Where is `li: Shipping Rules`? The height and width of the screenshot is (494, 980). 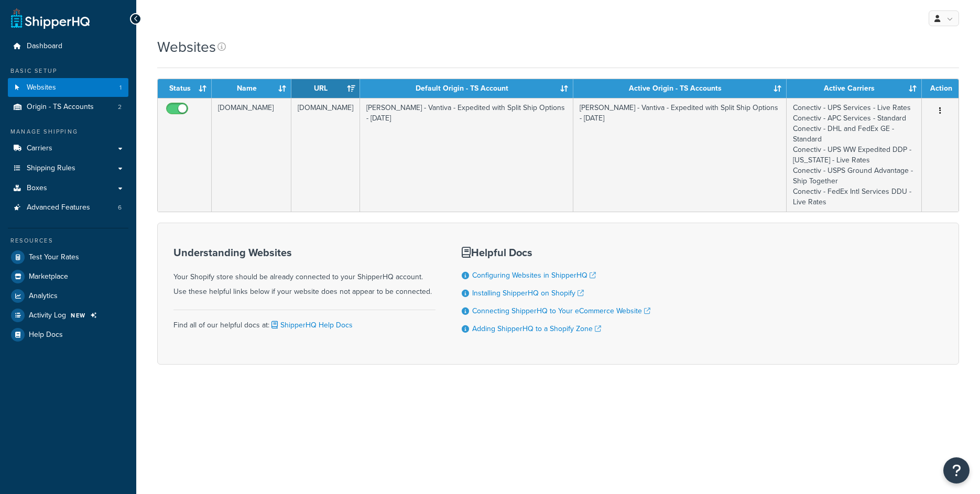 li: Shipping Rules is located at coordinates (68, 168).